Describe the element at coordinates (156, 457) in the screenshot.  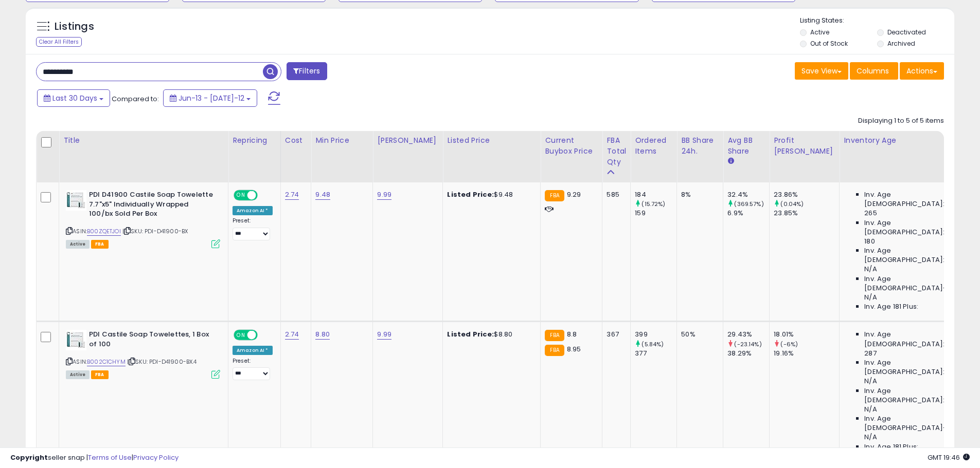
I see `a: Privacy Policy` at that location.